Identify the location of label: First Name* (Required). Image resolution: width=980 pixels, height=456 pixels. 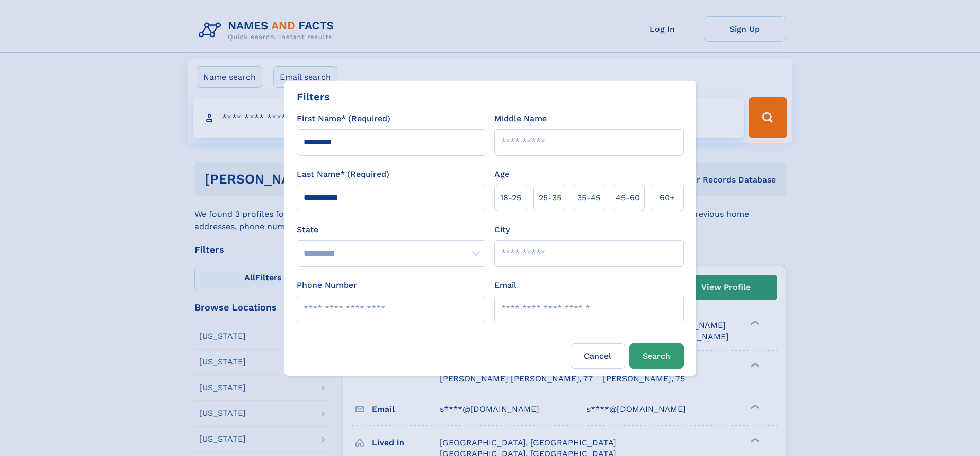
(343, 118).